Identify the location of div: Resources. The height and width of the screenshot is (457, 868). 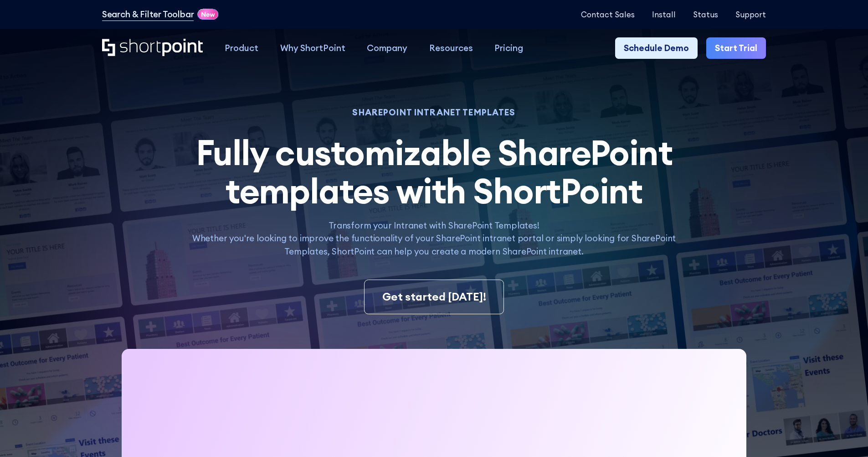
(451, 48).